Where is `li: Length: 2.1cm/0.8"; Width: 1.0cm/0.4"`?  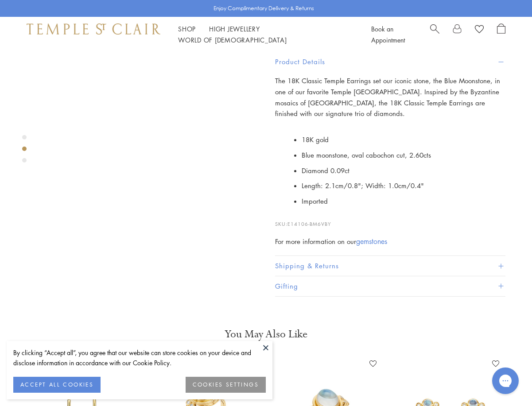 li: Length: 2.1cm/0.8"; Width: 1.0cm/0.4" is located at coordinates (403, 186).